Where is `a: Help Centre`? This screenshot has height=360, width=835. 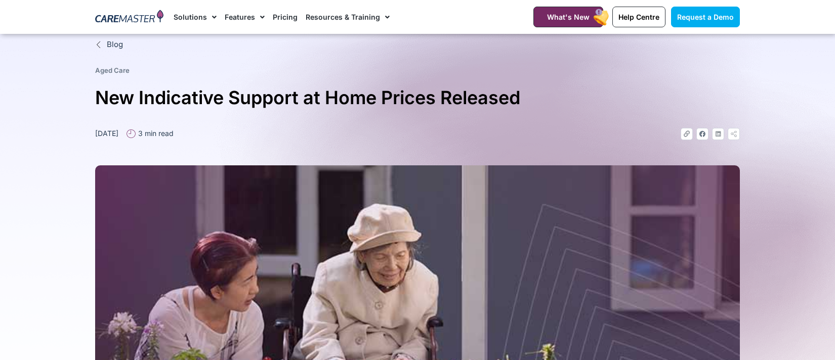
a: Help Centre is located at coordinates (638, 17).